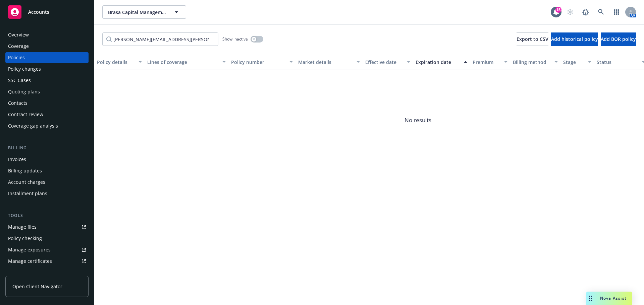  I want to click on a: Overview, so click(47, 35).